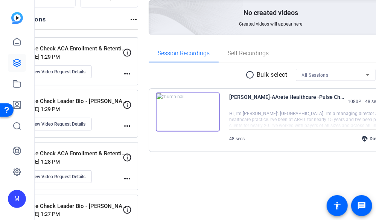  I want to click on span: All Sessions, so click(315, 75).